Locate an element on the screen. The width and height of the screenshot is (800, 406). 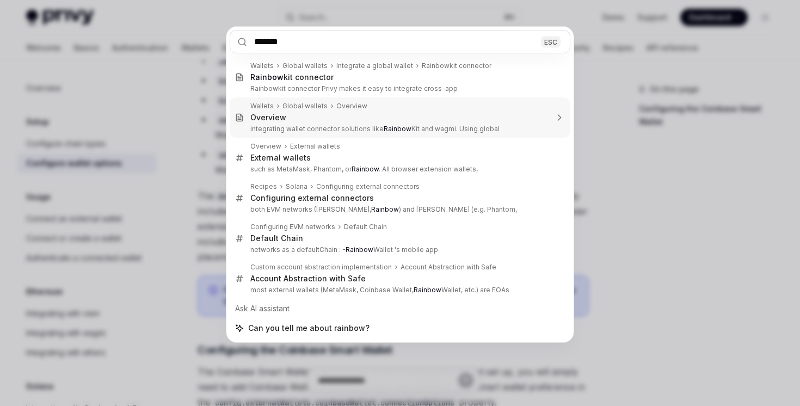
div: ESC is located at coordinates (551, 41).